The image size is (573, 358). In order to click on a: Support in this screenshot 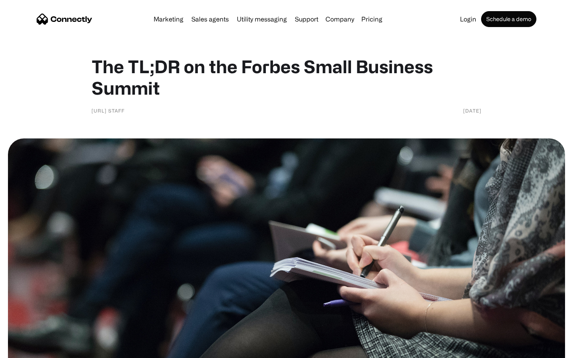, I will do `click(307, 19)`.